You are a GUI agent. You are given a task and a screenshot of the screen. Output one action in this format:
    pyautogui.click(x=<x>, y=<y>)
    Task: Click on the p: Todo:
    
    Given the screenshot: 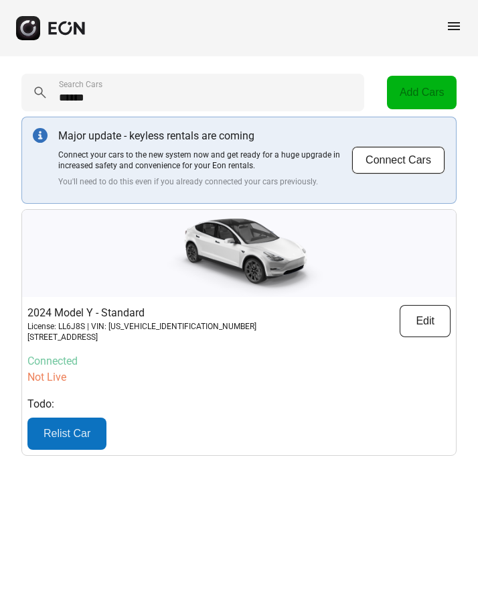 What is the action you would take?
    pyautogui.click(x=239, y=404)
    